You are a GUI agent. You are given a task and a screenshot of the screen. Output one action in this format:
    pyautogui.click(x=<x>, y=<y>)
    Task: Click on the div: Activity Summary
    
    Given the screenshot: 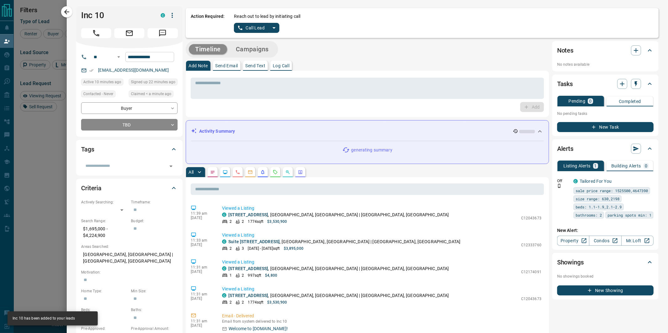 What is the action you would take?
    pyautogui.click(x=367, y=131)
    